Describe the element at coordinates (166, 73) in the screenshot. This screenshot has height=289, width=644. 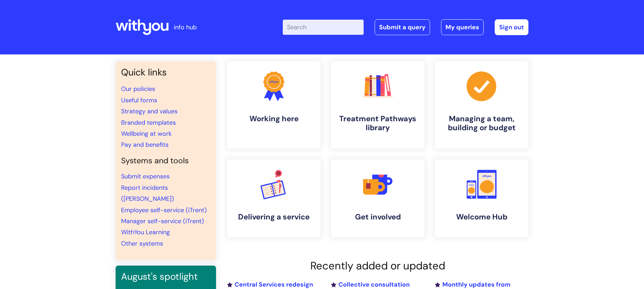
I see `h3: Quick links` at that location.